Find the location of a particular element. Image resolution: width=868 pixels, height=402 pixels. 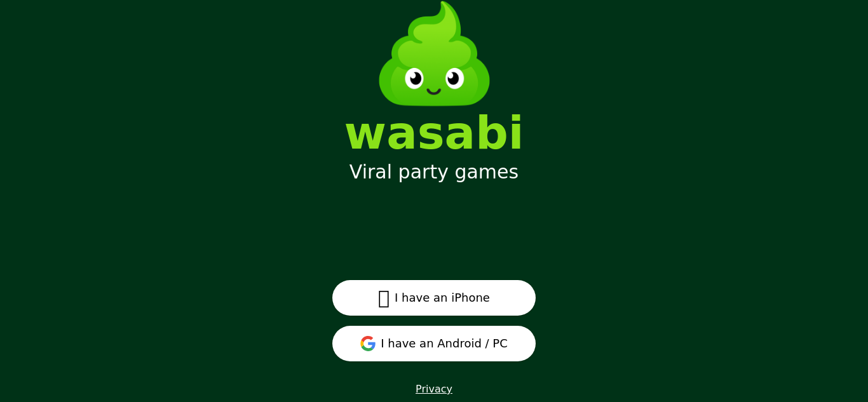

button: I have an Android / PC is located at coordinates (434, 344).